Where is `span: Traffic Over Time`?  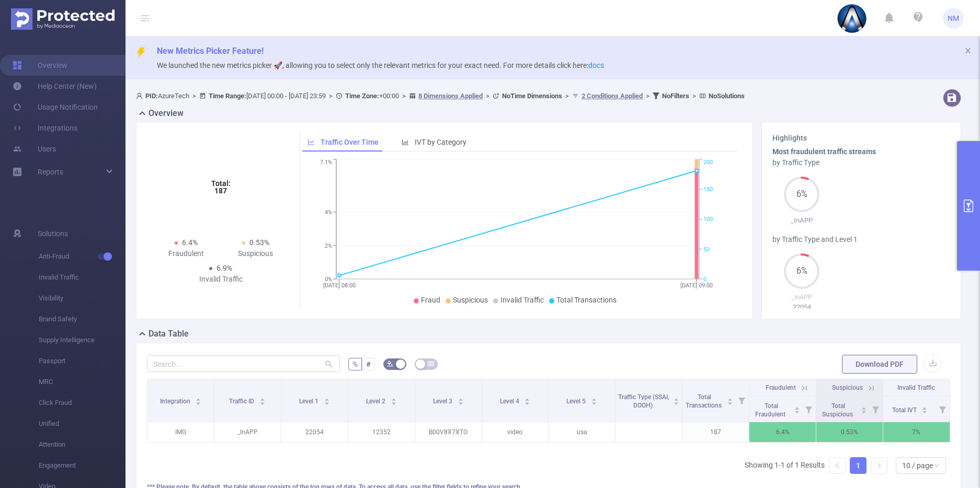
span: Traffic Over Time is located at coordinates (349, 142).